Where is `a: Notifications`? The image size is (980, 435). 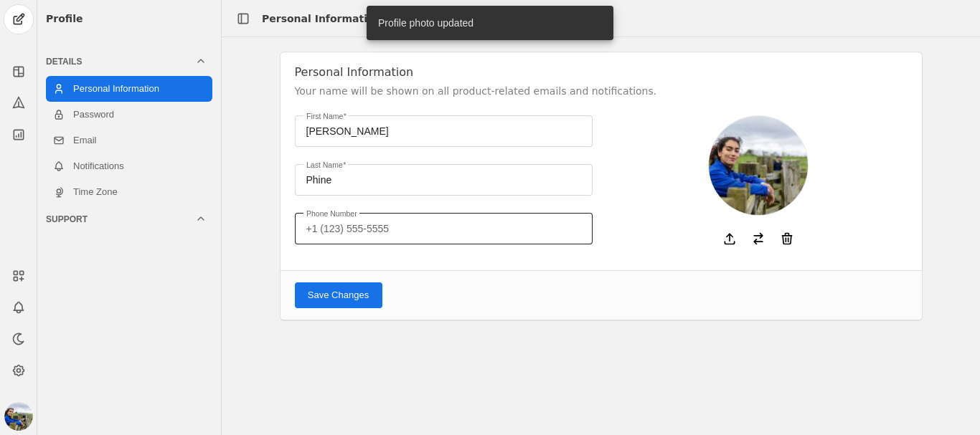 a: Notifications is located at coordinates (129, 167).